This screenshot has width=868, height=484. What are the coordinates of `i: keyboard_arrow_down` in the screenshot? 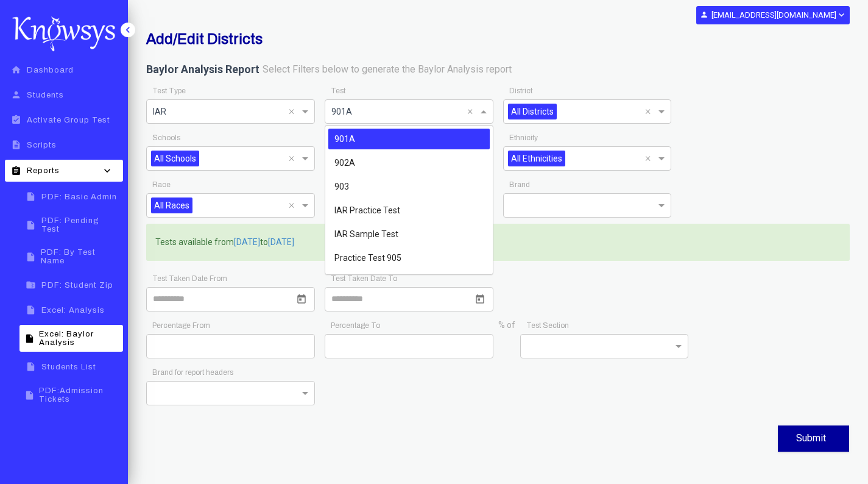 It's located at (108, 171).